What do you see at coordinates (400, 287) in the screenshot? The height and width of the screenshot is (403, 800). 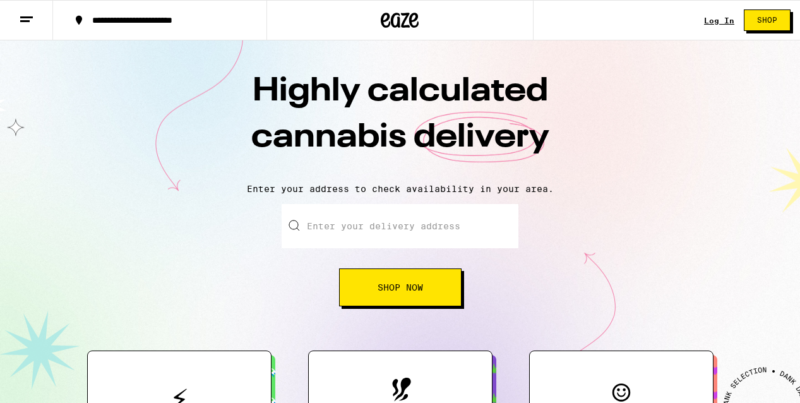 I see `button: Shop Now` at bounding box center [400, 287].